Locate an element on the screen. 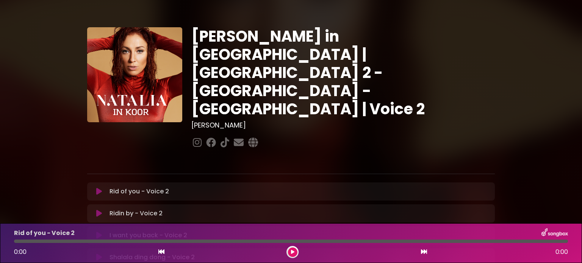 This screenshot has height=263, width=582. img: songbox-logo-white.png is located at coordinates (554, 233).